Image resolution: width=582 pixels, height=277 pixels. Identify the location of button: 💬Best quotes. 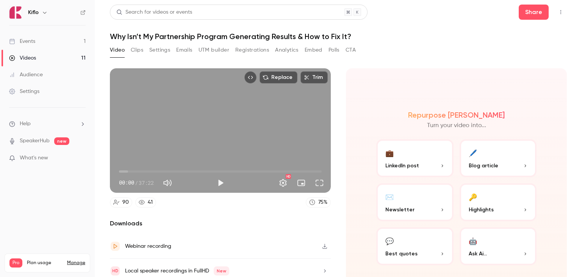
(415, 246).